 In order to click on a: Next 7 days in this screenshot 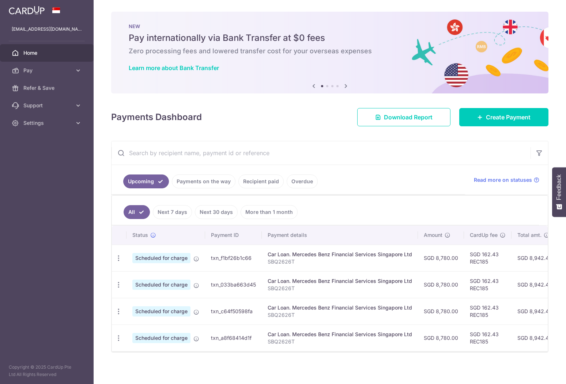, I will do `click(172, 212)`.